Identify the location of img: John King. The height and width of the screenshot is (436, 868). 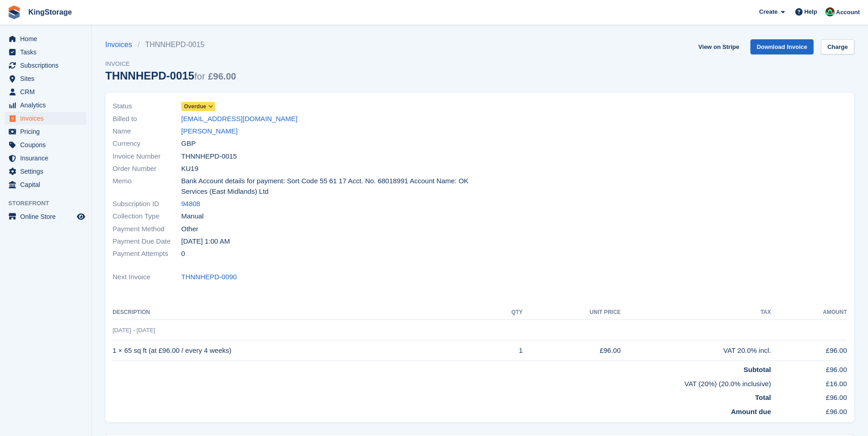
(829, 12).